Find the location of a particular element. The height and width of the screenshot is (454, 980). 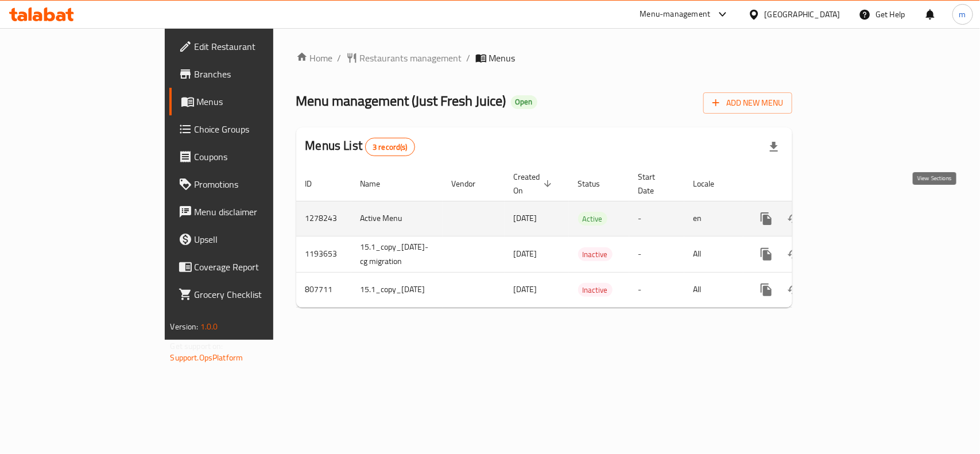

span: Grocery Checklist is located at coordinates (257, 294).